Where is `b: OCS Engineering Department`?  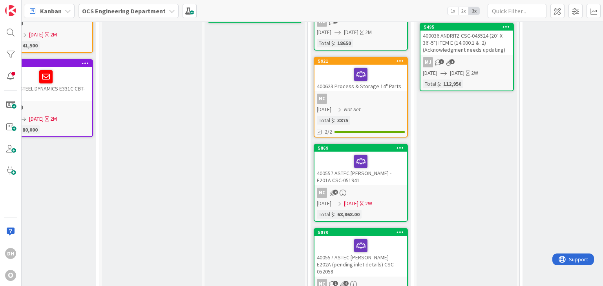 b: OCS Engineering Department is located at coordinates (124, 11).